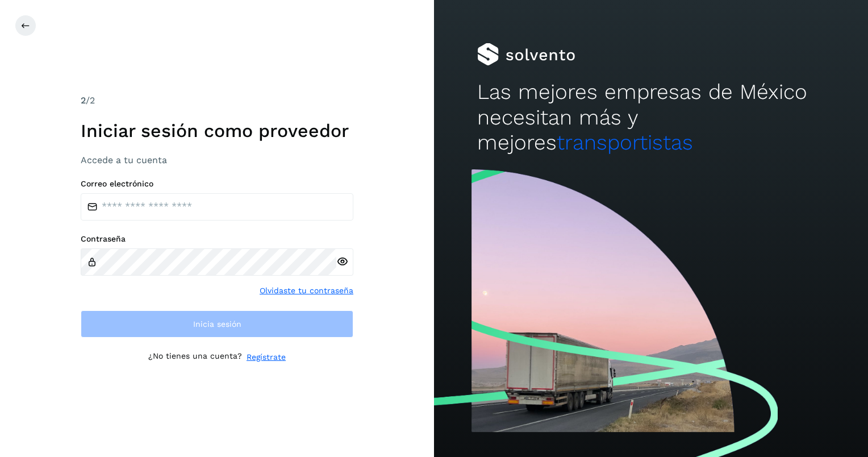 This screenshot has height=457, width=868. Describe the element at coordinates (217, 239) in the screenshot. I see `label: Contraseña` at that location.